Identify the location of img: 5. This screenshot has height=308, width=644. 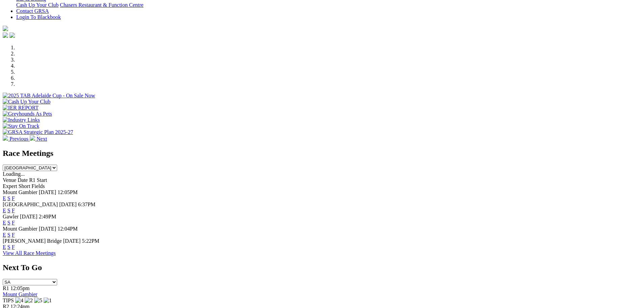
(38, 300).